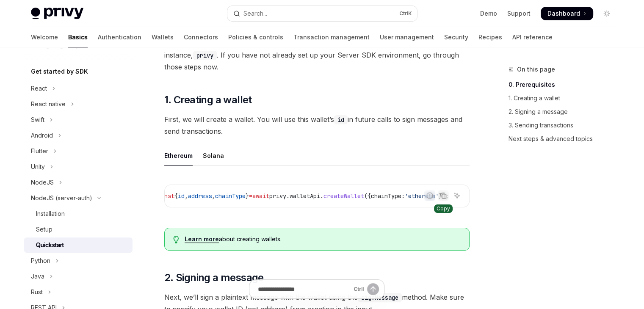 This screenshot has width=644, height=309. Describe the element at coordinates (256, 37) in the screenshot. I see `a: Policies & controls` at that location.